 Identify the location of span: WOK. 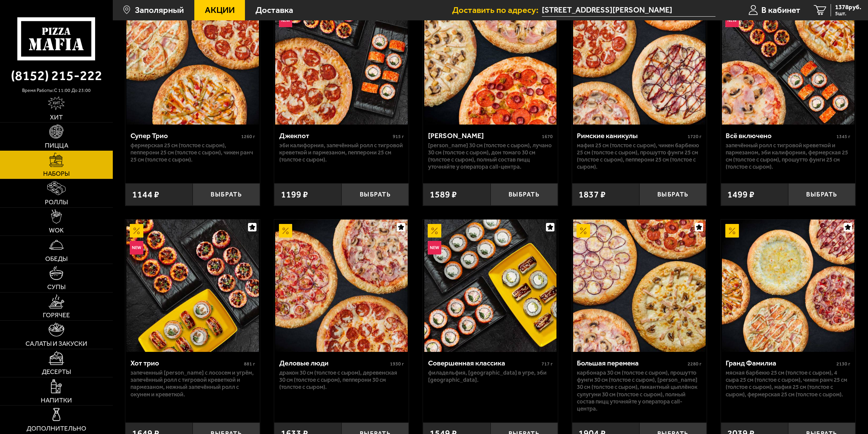
(57, 230).